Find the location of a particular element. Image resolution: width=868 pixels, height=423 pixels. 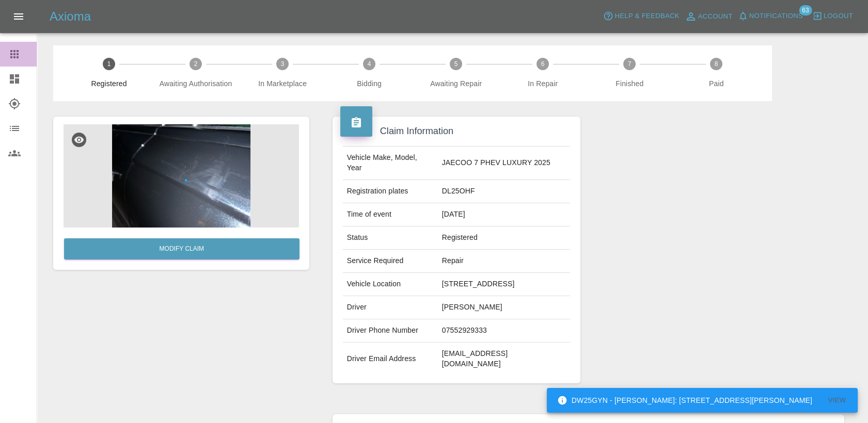

span: Awaiting Authorisation is located at coordinates (196, 83).